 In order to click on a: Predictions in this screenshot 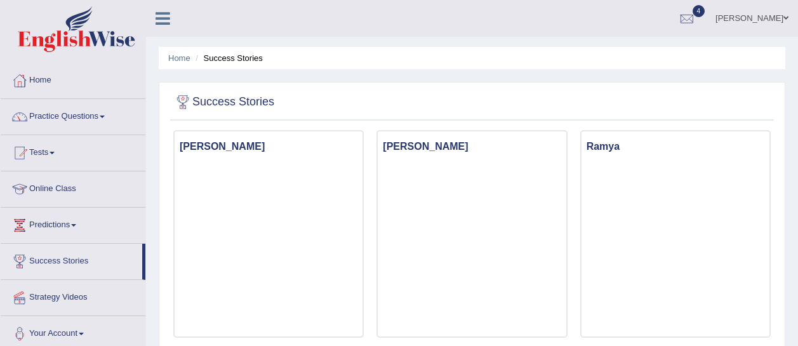, I will do `click(73, 223)`.